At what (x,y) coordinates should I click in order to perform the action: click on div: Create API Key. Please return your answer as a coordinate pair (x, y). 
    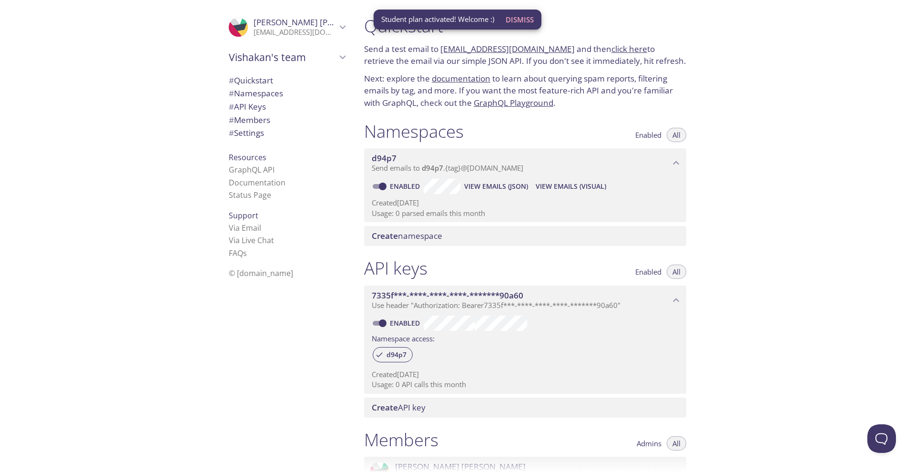
    Looking at the image, I should click on (525, 408).